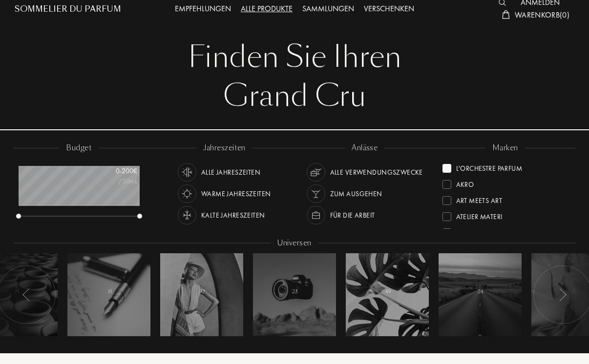 This screenshot has height=364, width=589. Describe the element at coordinates (231, 173) in the screenshot. I see `div: Alle Jahreszeiten` at that location.